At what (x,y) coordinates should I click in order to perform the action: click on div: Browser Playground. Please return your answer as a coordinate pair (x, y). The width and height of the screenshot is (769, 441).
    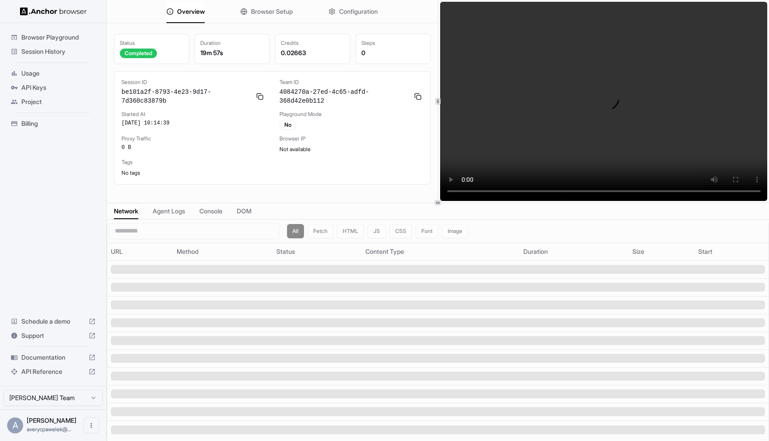
    Looking at the image, I should click on (53, 37).